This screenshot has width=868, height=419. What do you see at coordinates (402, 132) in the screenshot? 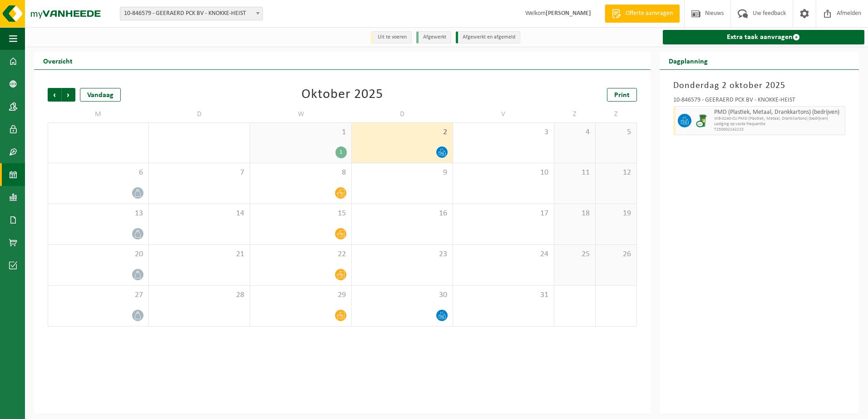
I see `span: 2` at bounding box center [402, 132].